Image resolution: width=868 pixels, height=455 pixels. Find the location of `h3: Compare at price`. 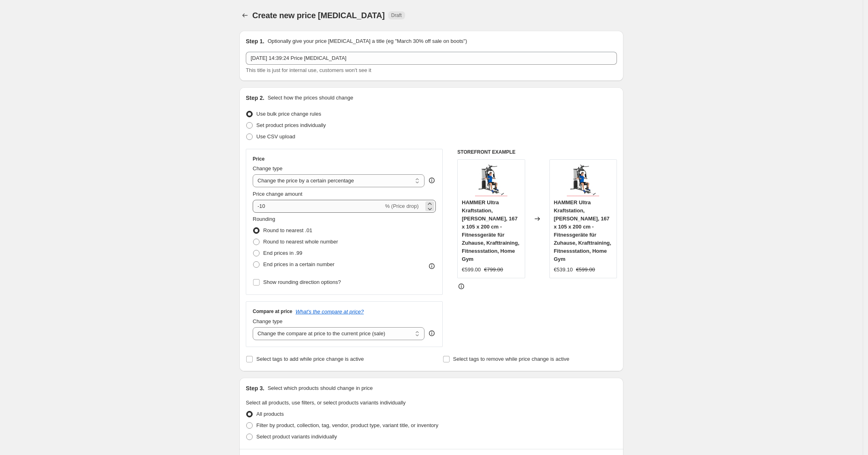

h3: Compare at price is located at coordinates (273, 311).